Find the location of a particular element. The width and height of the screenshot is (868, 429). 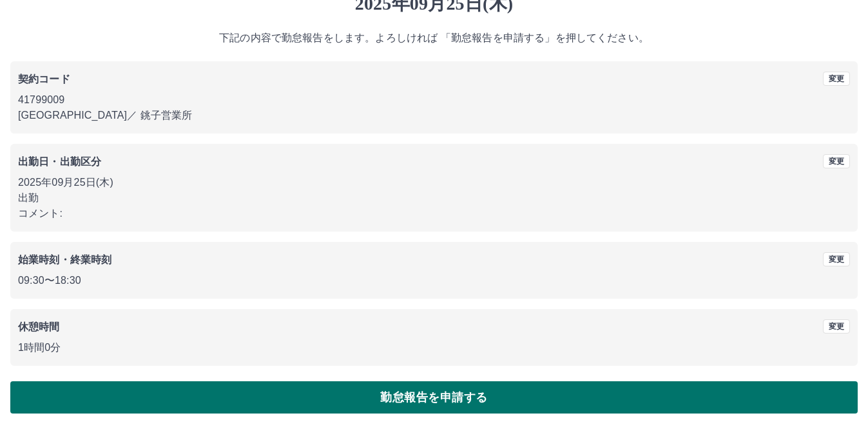

b: 出勤日・出勤区分 is located at coordinates (60, 161).